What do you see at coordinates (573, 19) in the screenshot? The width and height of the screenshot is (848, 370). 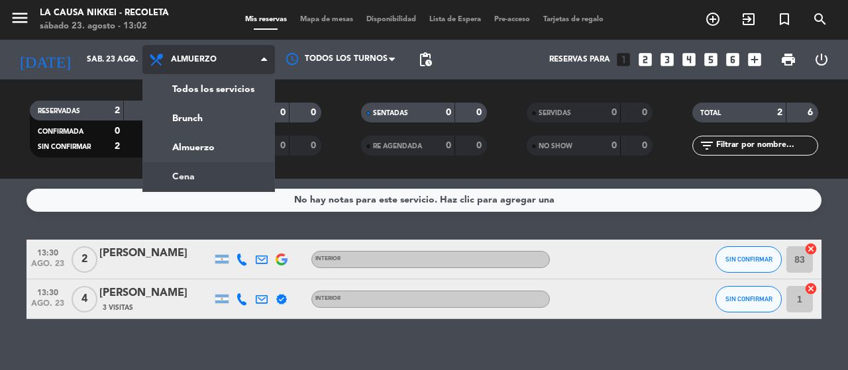 I see `span: Tarjetas de regalo` at bounding box center [573, 19].